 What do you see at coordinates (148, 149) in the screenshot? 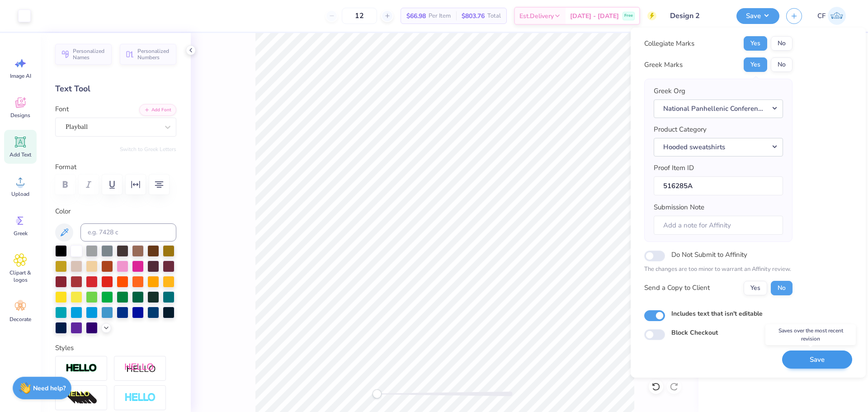
I see `button: Switch to Greek Letters` at bounding box center [148, 149].